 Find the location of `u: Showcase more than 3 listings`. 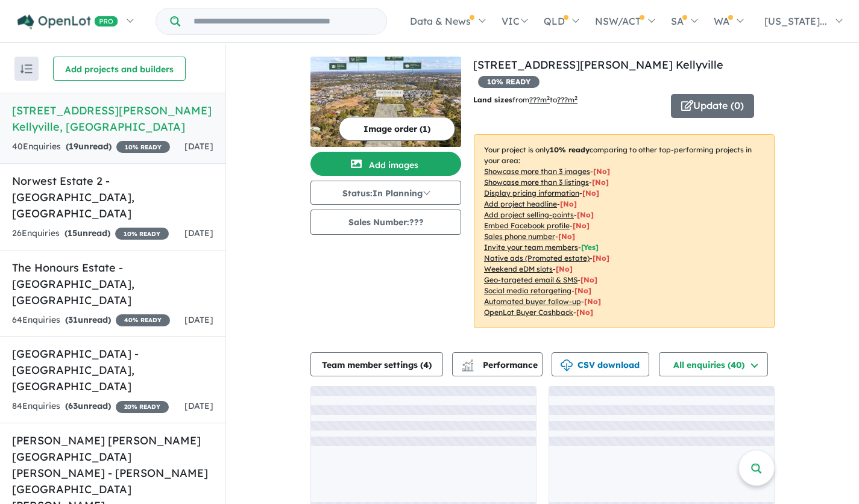

u: Showcase more than 3 listings is located at coordinates (536, 182).